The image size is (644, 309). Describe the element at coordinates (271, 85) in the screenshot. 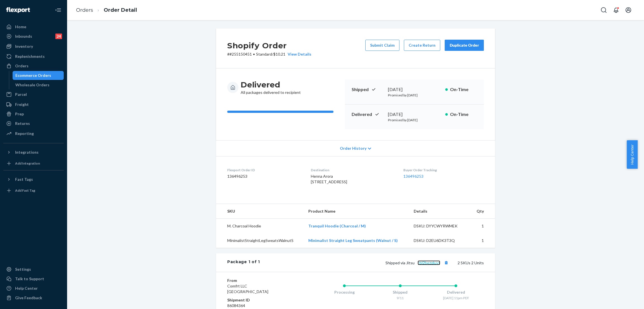

I see `h3: Delivered` at that location.